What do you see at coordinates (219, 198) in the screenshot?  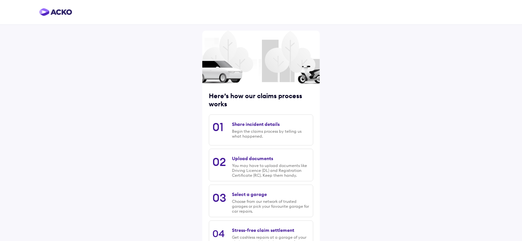 I see `div: 03` at bounding box center [219, 198].